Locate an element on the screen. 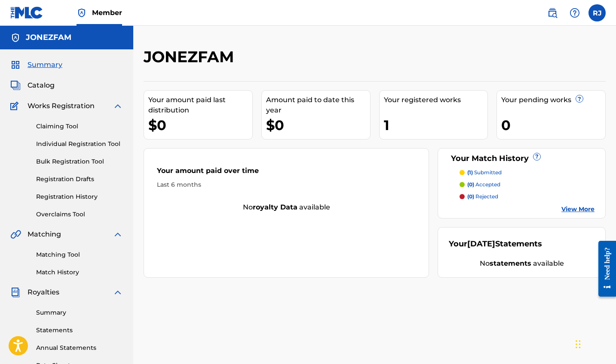 The height and width of the screenshot is (364, 616). a: Registration History is located at coordinates (80, 197).